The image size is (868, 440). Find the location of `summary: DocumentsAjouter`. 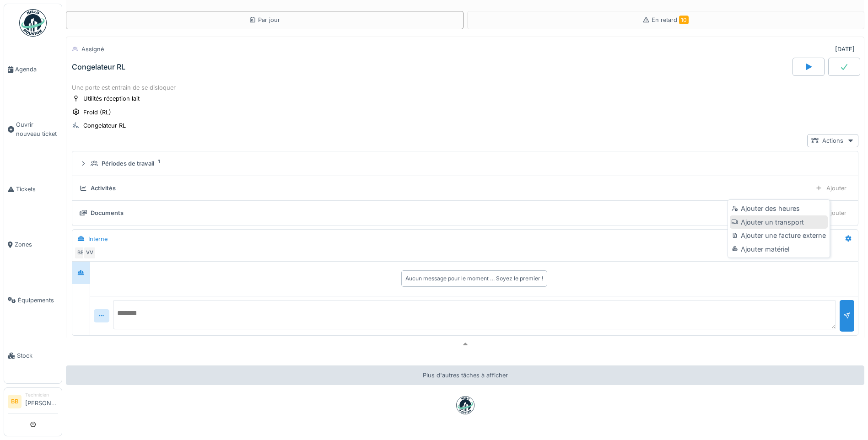

summary: DocumentsAjouter is located at coordinates (465, 213).